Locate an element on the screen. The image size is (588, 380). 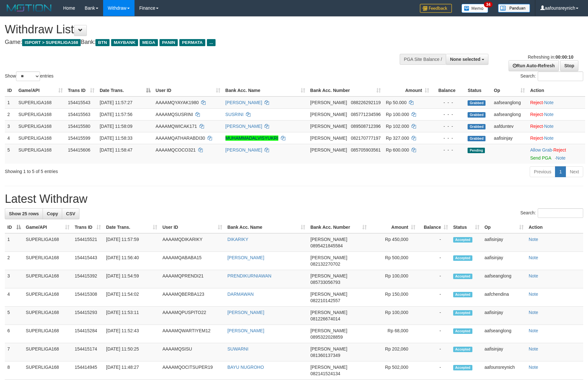
td: aafounsreynich is located at coordinates (504, 370).